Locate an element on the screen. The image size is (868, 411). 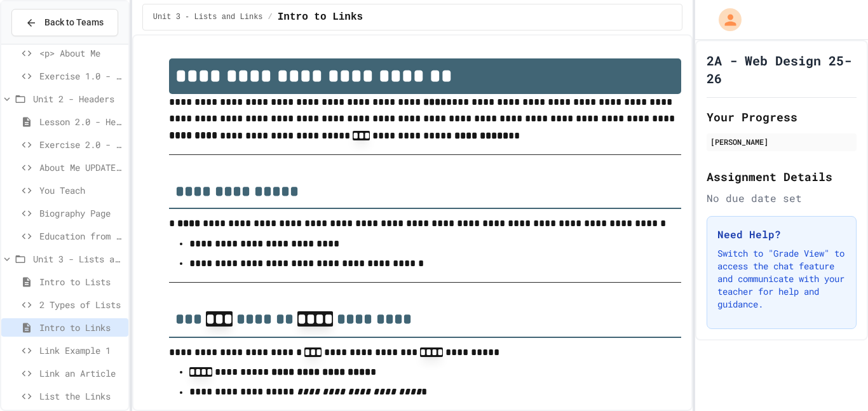
span: Exercise 1.0 - Two Truths and a Lie is located at coordinates (81, 76).